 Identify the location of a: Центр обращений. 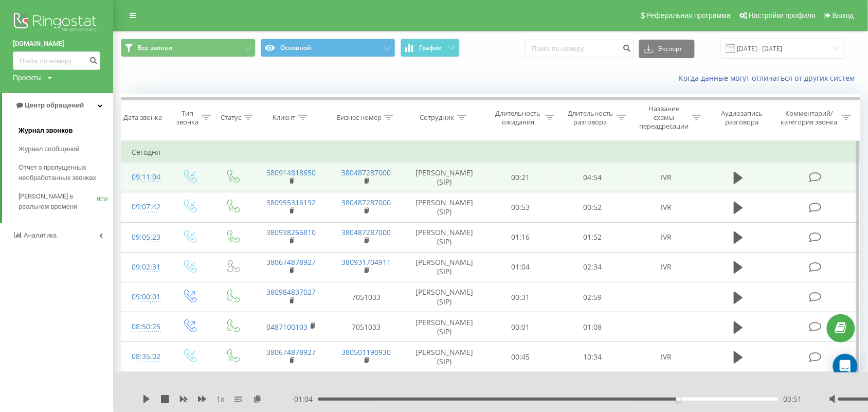
(58, 106).